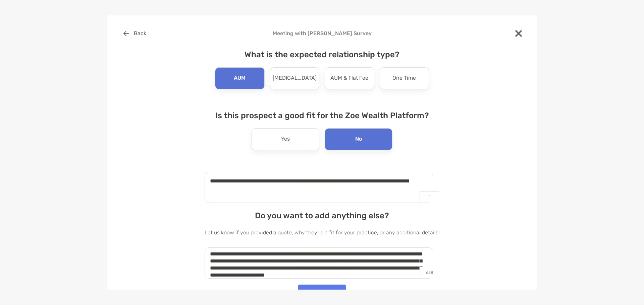  I want to click on p: Let us know if you provided a quote, why they're a fit for your practice, or any additional details!, so click(322, 233).